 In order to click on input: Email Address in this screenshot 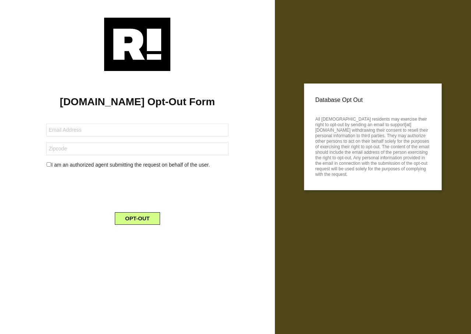, I will do `click(137, 130)`.